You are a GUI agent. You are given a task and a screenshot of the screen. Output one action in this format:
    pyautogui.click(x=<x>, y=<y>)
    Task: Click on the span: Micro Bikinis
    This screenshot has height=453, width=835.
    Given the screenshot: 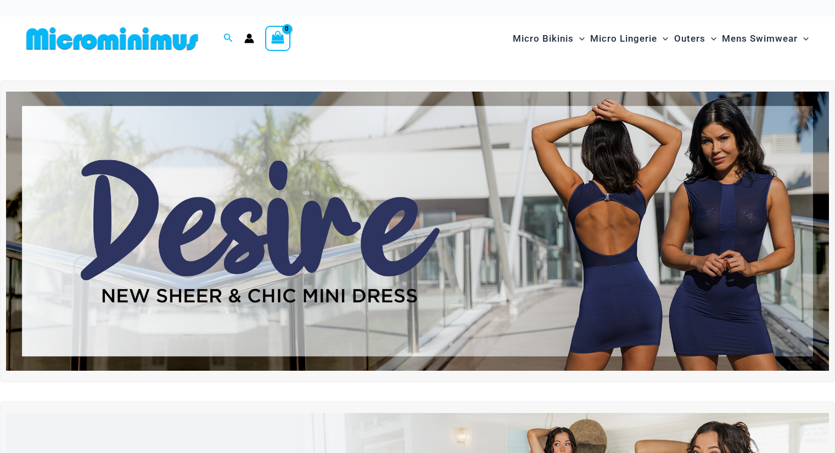 What is the action you would take?
    pyautogui.click(x=543, y=38)
    